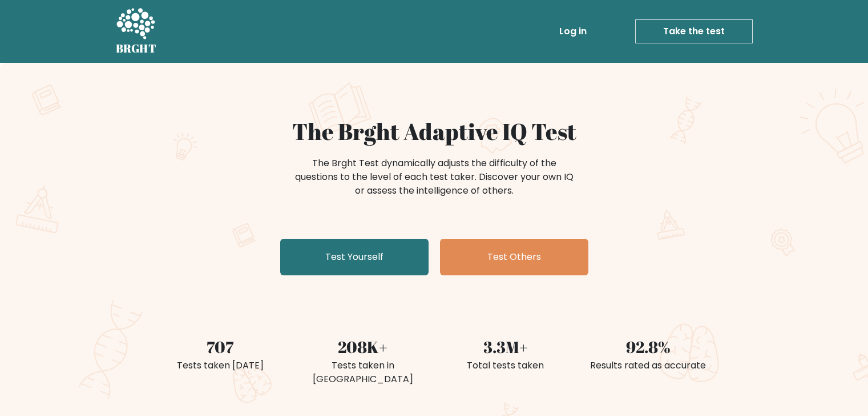 This screenshot has height=417, width=868. Describe the element at coordinates (363, 347) in the screenshot. I see `div: 208K+` at that location.